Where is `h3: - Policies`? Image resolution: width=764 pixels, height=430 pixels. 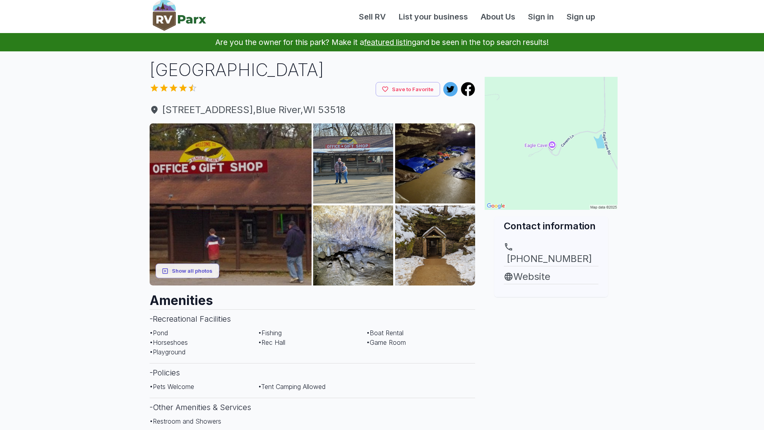
h3: - Policies is located at coordinates (312, 372).